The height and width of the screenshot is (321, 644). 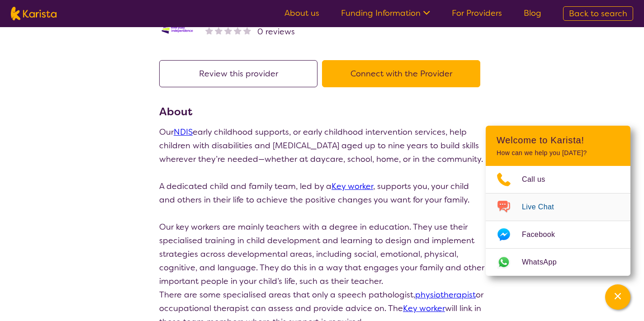 I want to click on a: For Providers, so click(x=476, y=13).